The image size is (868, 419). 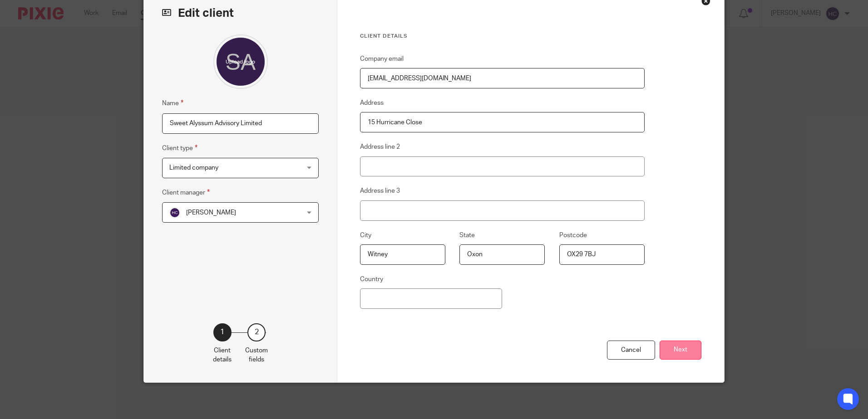 What do you see at coordinates (371, 279) in the screenshot?
I see `label: Country` at bounding box center [371, 279].